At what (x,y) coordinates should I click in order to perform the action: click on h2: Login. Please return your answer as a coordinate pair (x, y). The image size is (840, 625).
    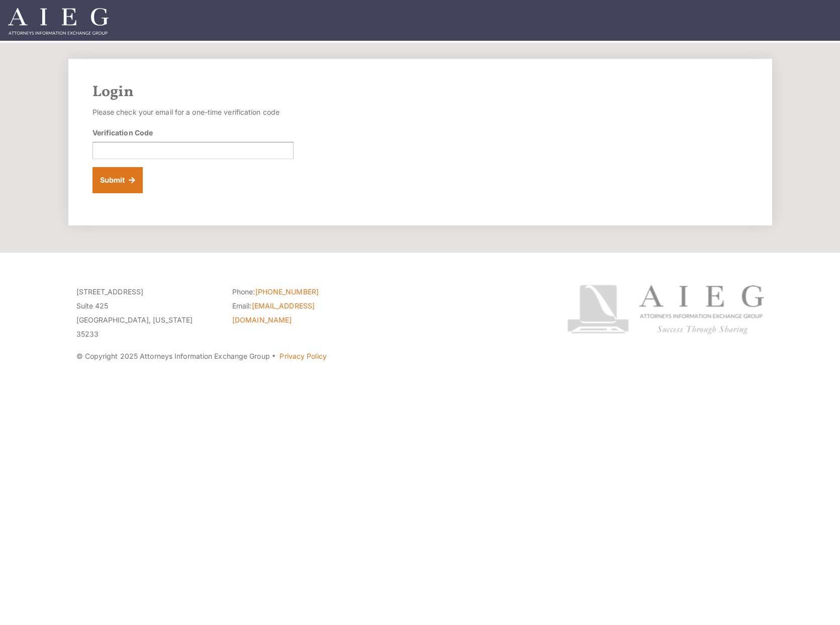
    Looking at the image, I should click on (420, 92).